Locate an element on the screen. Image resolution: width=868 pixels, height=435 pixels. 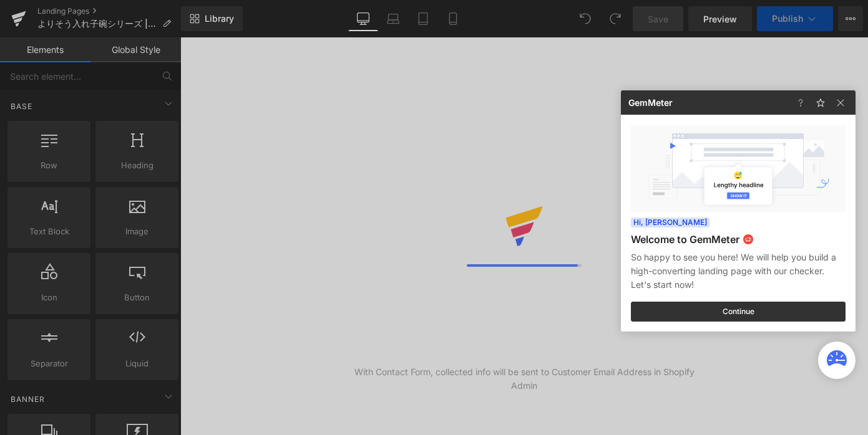
div: So happy to see you here! We will help you build a high-converting landing page with our checker.... is located at coordinates (738, 271).